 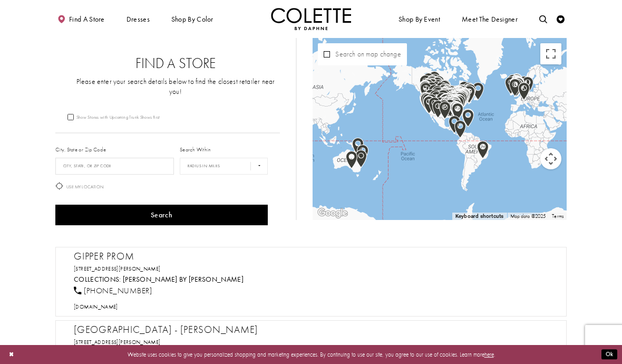 I want to click on button: Keyboard shortcuts, so click(x=479, y=216).